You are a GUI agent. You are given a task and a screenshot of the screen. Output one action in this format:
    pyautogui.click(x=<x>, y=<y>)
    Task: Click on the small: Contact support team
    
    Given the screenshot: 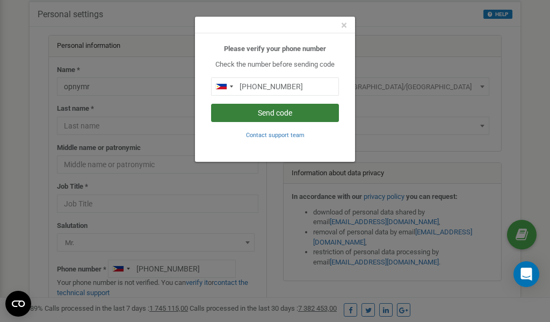 What is the action you would take?
    pyautogui.click(x=275, y=135)
    